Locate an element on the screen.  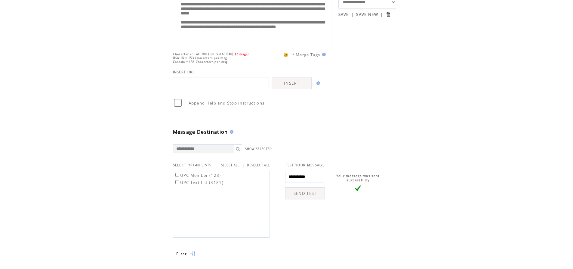
a: SAVE is located at coordinates (344, 14).